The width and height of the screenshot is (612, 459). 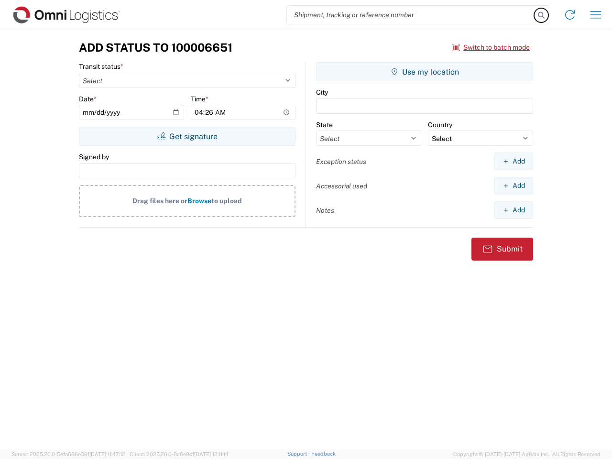 What do you see at coordinates (341, 162) in the screenshot?
I see `label: Exception status` at bounding box center [341, 162].